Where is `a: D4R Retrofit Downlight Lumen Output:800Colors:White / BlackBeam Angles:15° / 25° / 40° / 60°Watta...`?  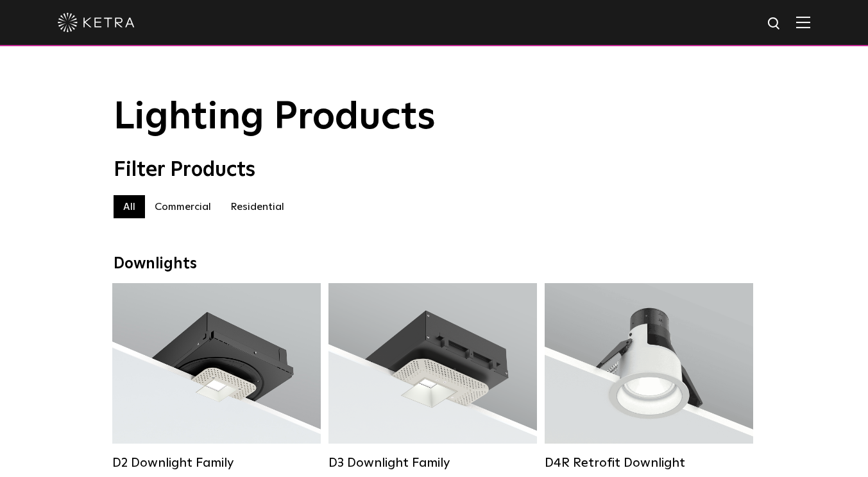 a: D4R Retrofit Downlight Lumen Output:800Colors:White / BlackBeam Angles:15° / 25° / 40° / 60°Watta... is located at coordinates (649, 377).